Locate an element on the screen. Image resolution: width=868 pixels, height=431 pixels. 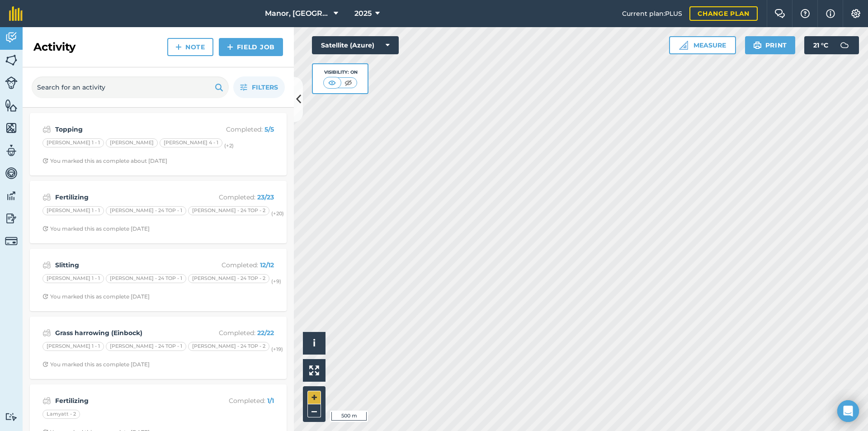
button: Print is located at coordinates (770, 45).